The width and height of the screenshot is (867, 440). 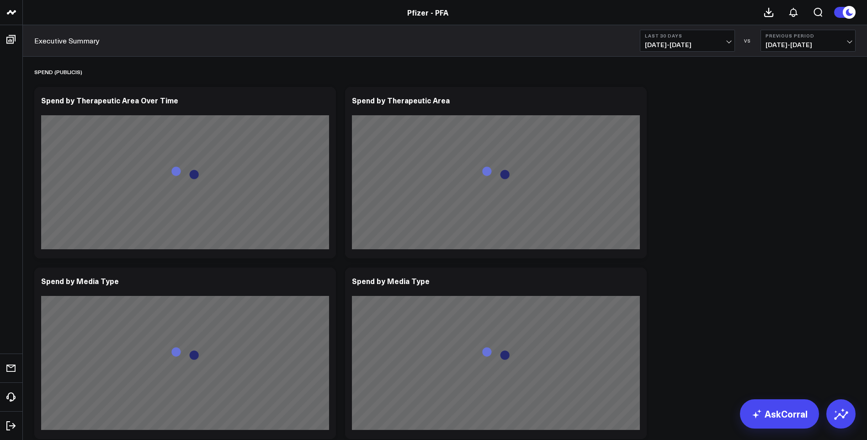 What do you see at coordinates (687, 36) in the screenshot?
I see `b: Last 30 Days` at bounding box center [687, 36].